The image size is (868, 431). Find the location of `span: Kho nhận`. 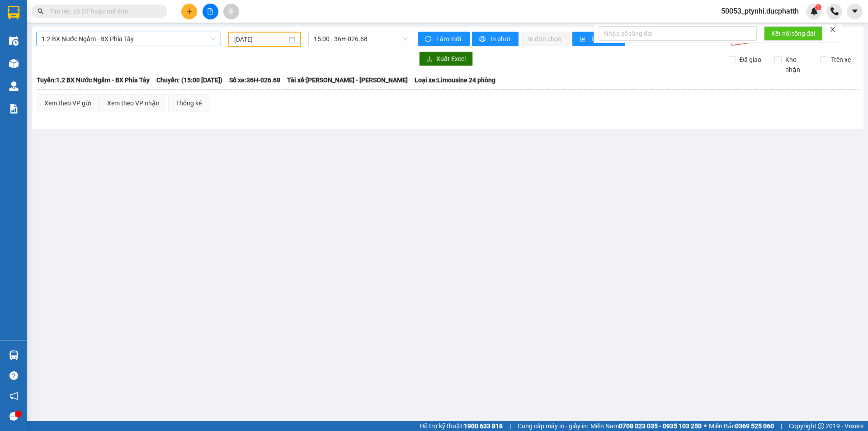

span: Kho nhận is located at coordinates (798, 65).